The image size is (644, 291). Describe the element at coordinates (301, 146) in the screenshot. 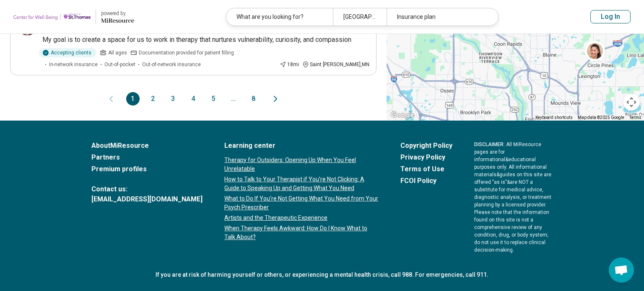

I see `a: Learning center` at that location.